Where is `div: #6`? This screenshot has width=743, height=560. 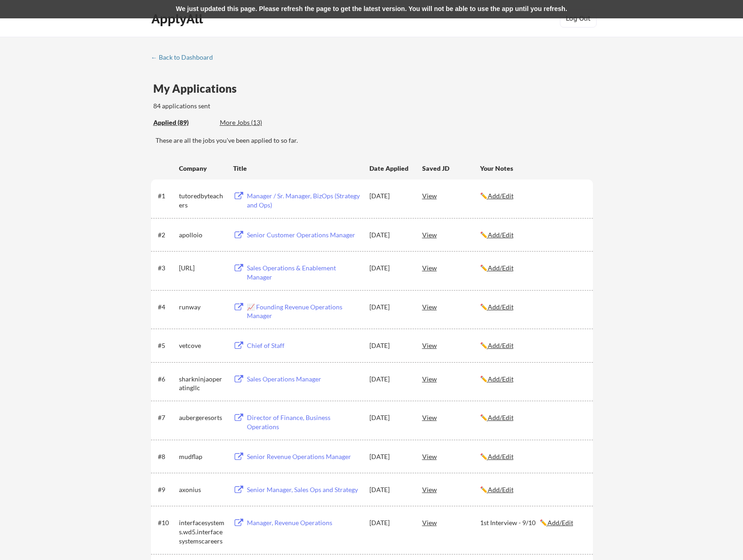
div: #6 is located at coordinates (166, 379).